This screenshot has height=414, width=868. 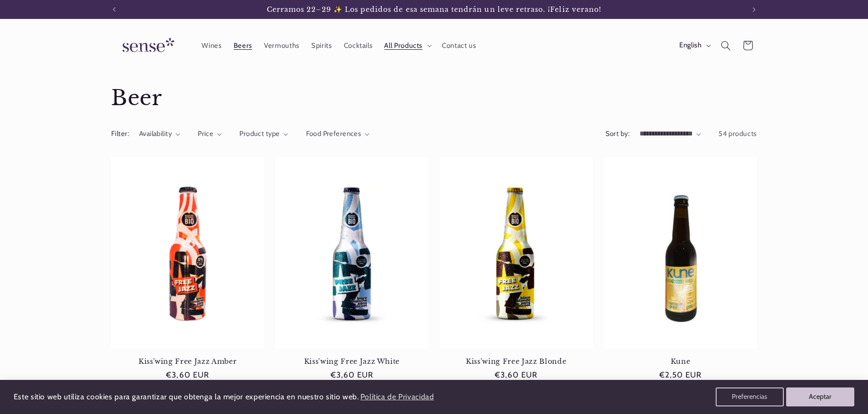 What do you see at coordinates (156, 134) in the screenshot?
I see `span: Availability` at bounding box center [156, 134].